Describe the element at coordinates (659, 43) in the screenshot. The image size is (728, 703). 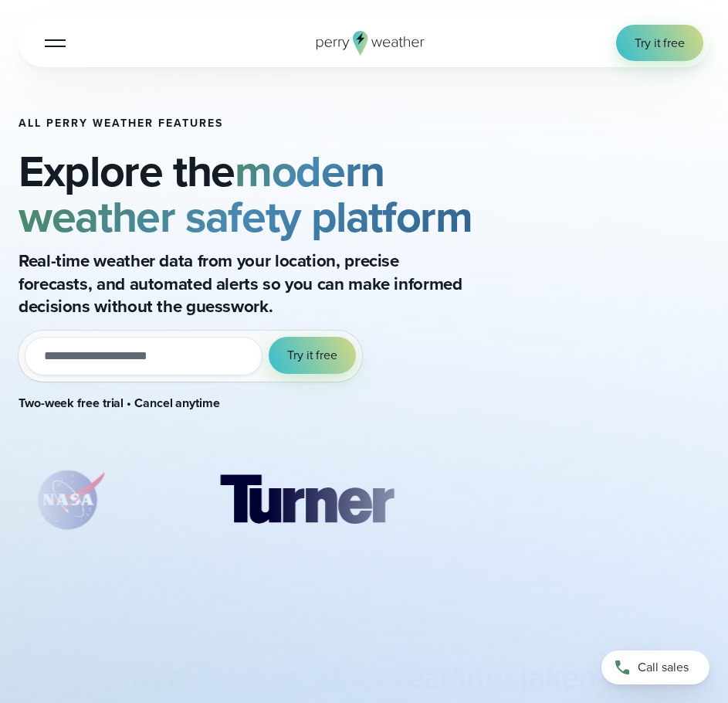
I see `a: Try it free` at that location.